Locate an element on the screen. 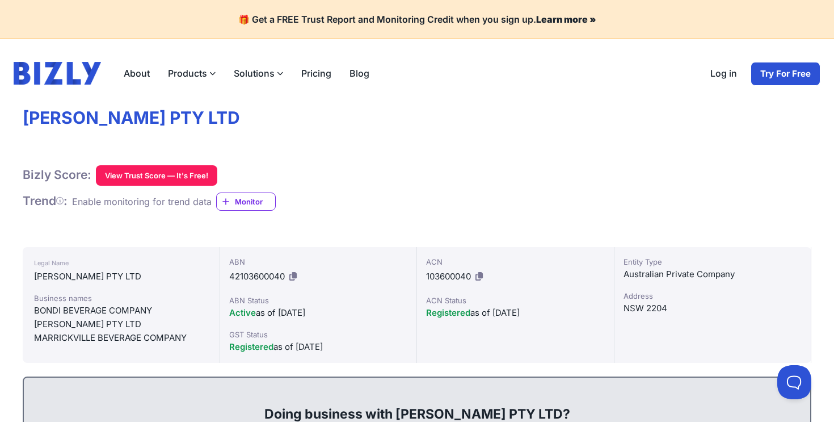 The height and width of the screenshot is (422, 834). div: Legal Name is located at coordinates (121, 263).